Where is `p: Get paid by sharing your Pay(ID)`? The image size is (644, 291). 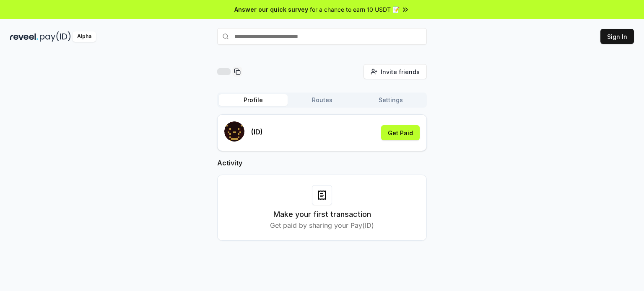 p: Get paid by sharing your Pay(ID) is located at coordinates (322, 226).